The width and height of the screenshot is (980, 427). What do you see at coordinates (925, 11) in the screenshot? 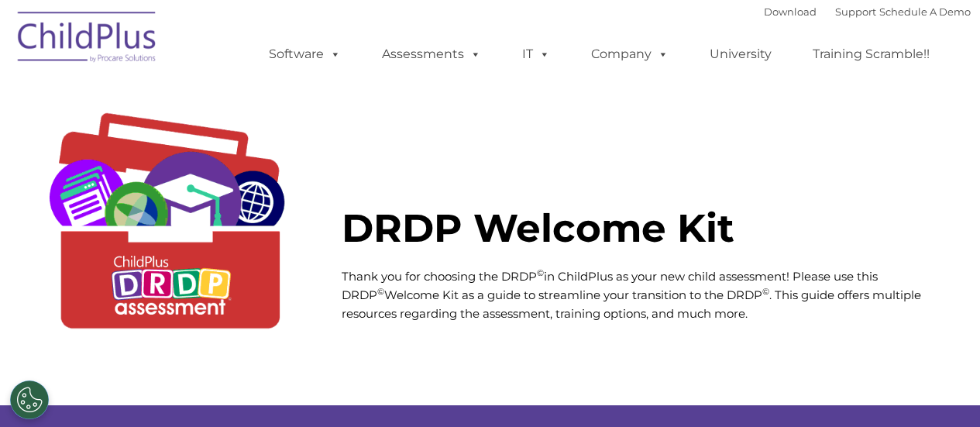
I see `a: Schedule A Demo` at bounding box center [925, 11].